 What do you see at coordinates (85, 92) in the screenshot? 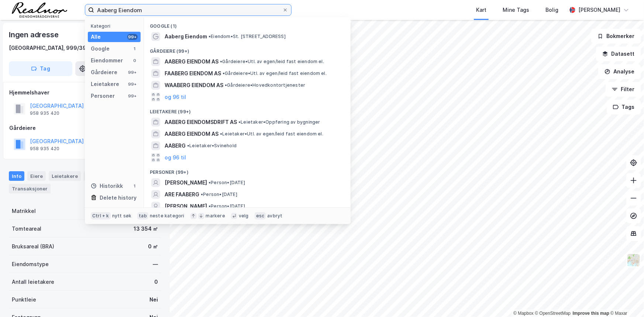
I see `div: Hjemmelshaver` at bounding box center [85, 92].